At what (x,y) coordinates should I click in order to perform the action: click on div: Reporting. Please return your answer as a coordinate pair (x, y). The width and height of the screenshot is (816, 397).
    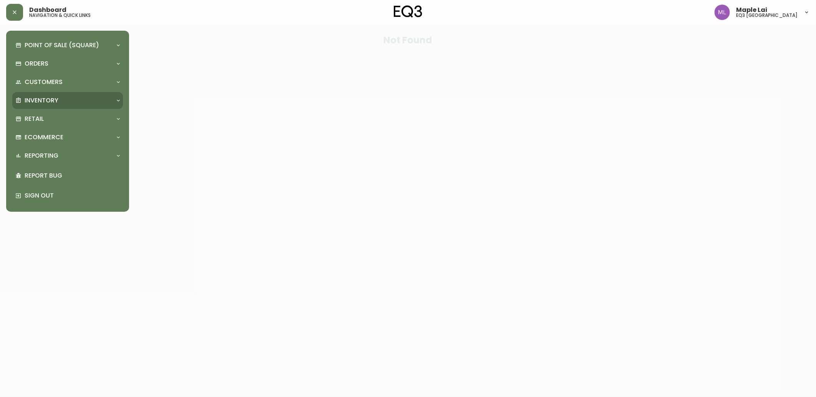
    Looking at the image, I should click on (68, 156).